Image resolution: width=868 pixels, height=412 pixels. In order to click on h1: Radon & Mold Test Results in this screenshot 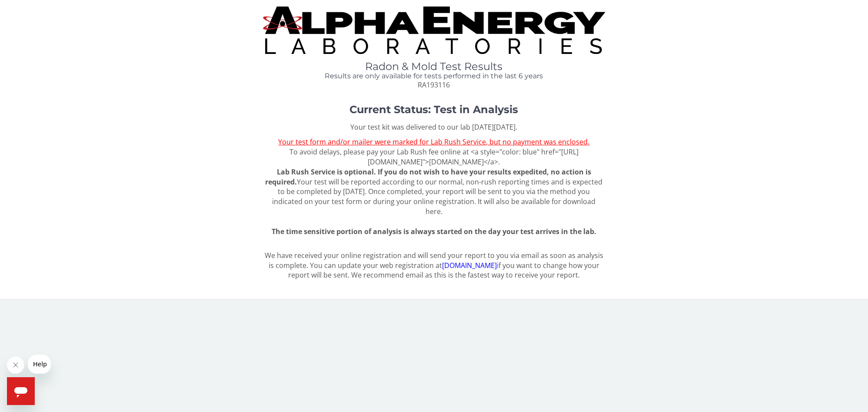, I will do `click(434, 67)`.